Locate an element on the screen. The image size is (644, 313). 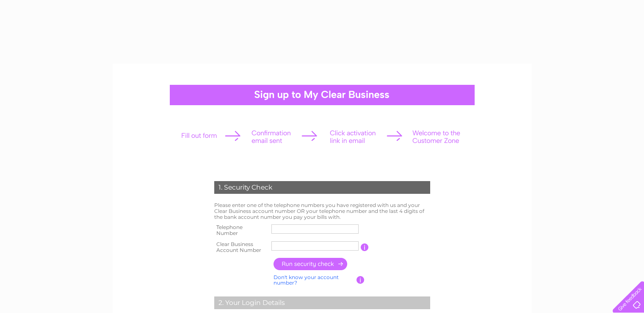
td: Please enter one of the telephone numbers you have registered with us and your Clear Business acc... is located at coordinates (322, 211).